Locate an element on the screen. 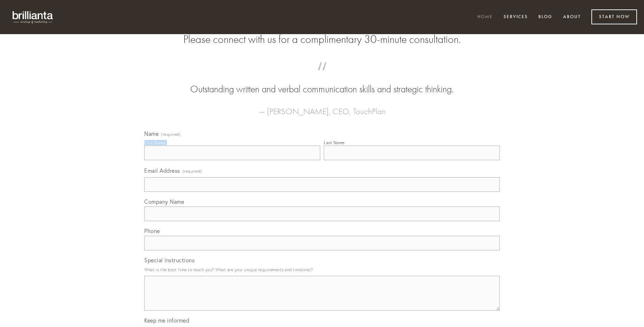 This screenshot has width=644, height=327. div: Last Name is located at coordinates (334, 142).